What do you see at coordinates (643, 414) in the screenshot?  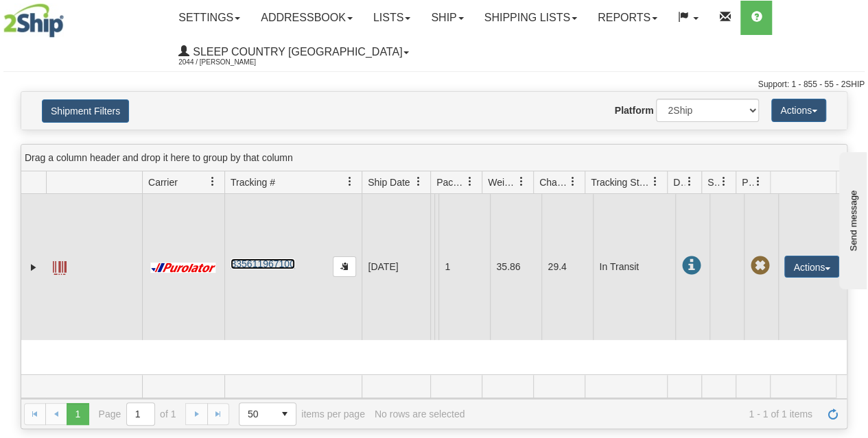 I see `span: 1 - 1 of 1 items` at bounding box center [643, 414].